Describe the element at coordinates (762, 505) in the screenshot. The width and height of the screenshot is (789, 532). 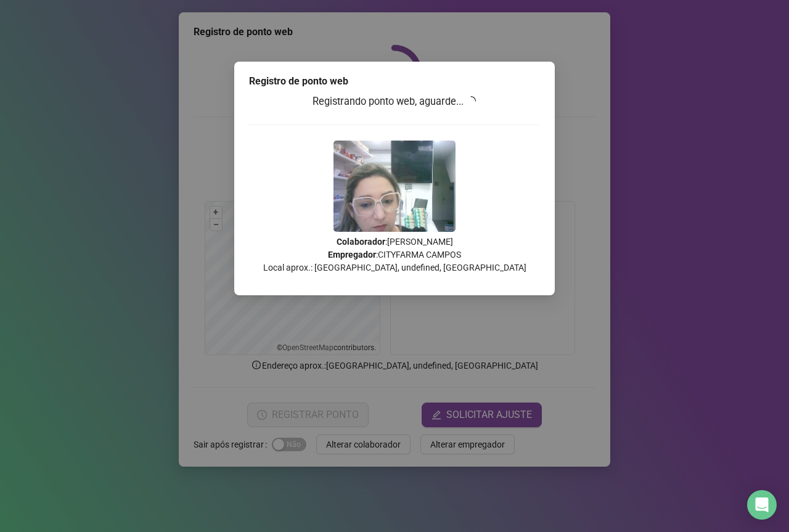
I see `div: Open Intercom Messenger` at that location.